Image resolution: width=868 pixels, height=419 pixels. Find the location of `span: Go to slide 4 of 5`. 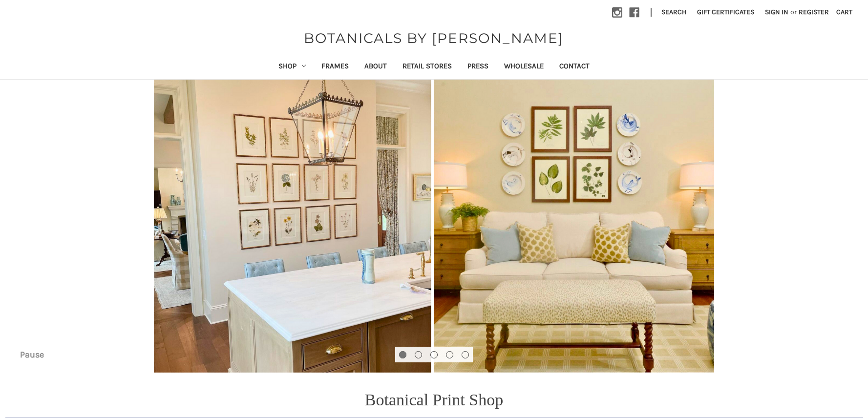

span: Go to slide 4 of 5 is located at coordinates (449, 363).